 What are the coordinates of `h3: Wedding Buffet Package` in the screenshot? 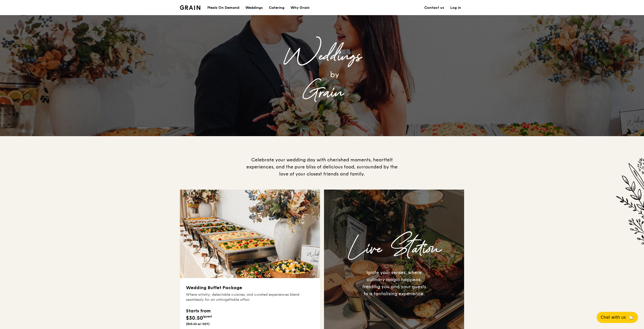 It's located at (250, 288).